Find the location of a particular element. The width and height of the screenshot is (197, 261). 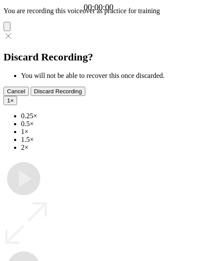

button: Discard Recording is located at coordinates (58, 91).